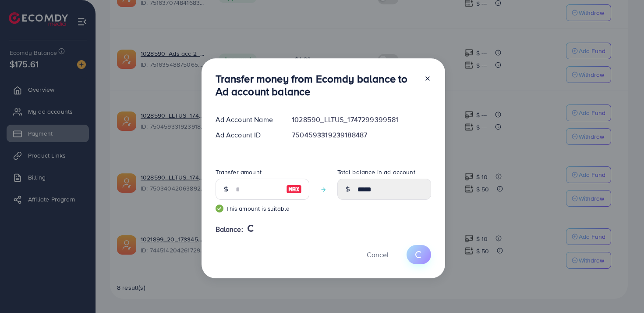 The width and height of the screenshot is (644, 313). Describe the element at coordinates (294, 189) in the screenshot. I see `img: image` at that location.